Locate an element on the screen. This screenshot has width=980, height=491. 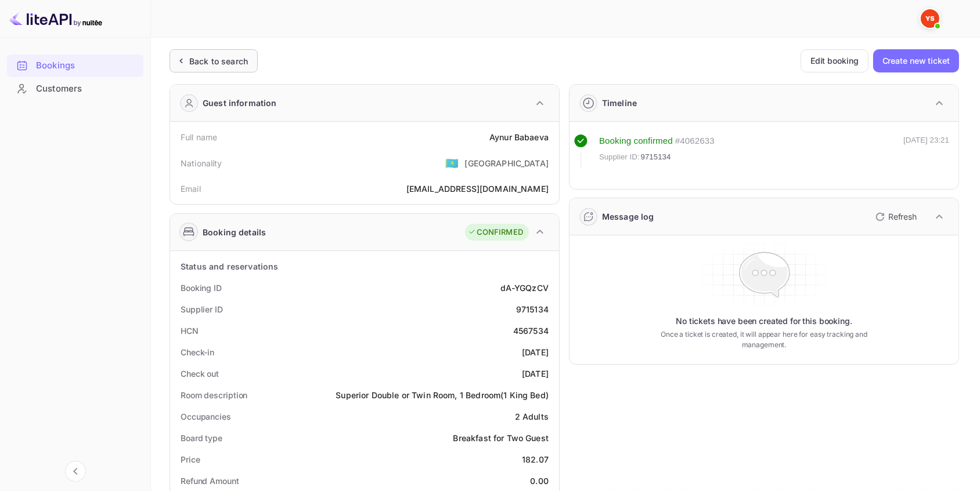
div: Superior Double or Twin Room, 1 Bedroom(1 King Bed) is located at coordinates (441, 395).